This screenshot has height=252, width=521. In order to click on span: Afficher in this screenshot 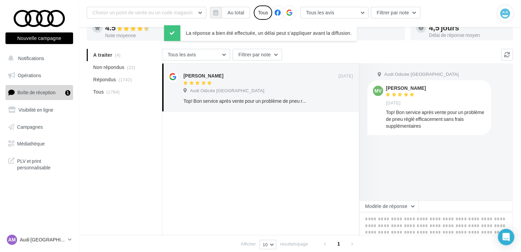, I will do `click(248, 244)`.